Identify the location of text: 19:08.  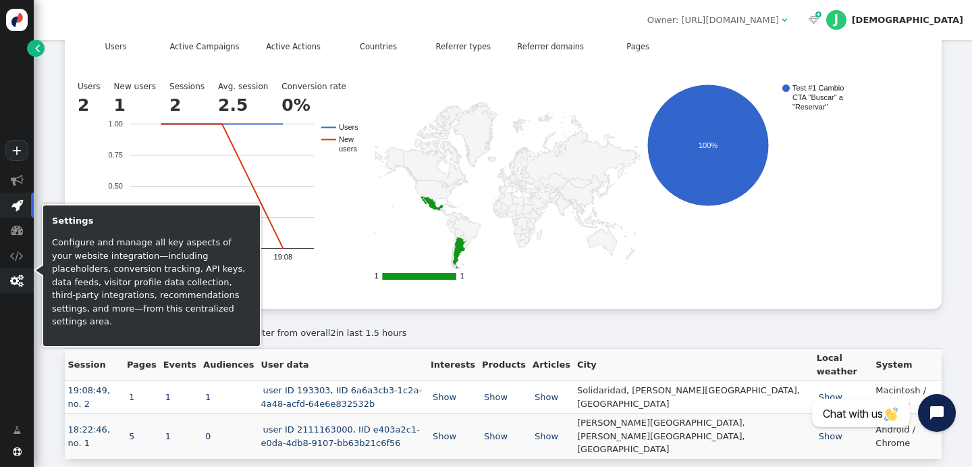
(283, 257).